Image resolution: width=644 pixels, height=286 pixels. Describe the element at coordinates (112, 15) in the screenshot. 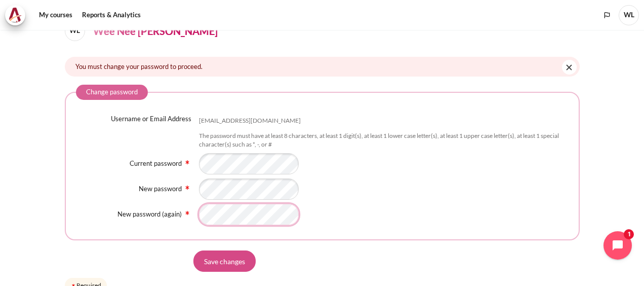

I see `a: Reports & Analytics` at that location.